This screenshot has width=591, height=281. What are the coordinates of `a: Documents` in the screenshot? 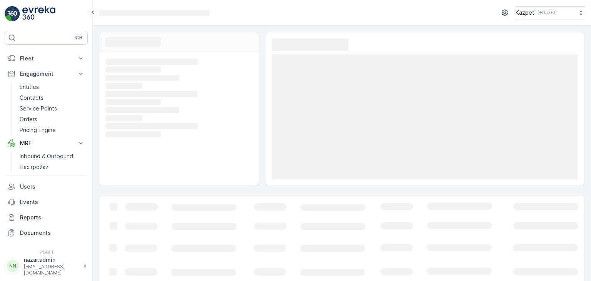 It's located at (46, 233).